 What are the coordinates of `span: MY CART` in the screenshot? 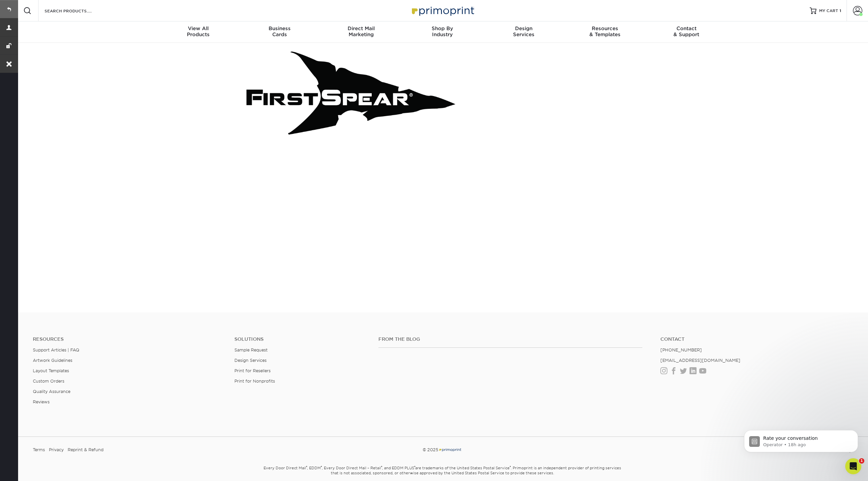 It's located at (829, 10).